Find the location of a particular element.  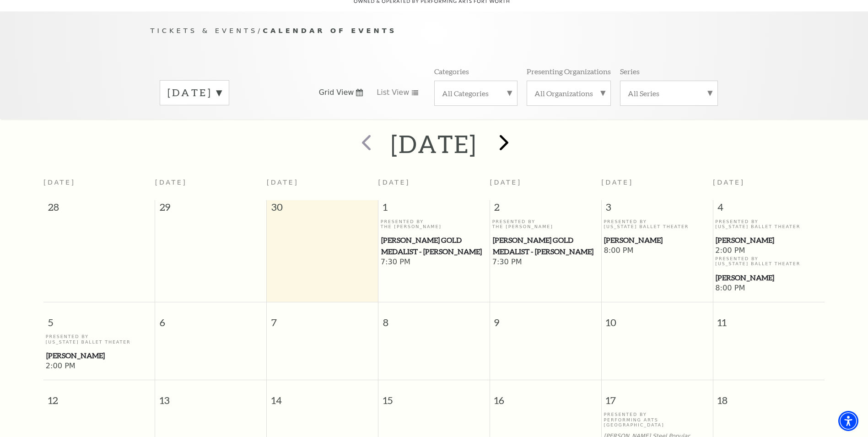

span: 6 is located at coordinates (210, 318).